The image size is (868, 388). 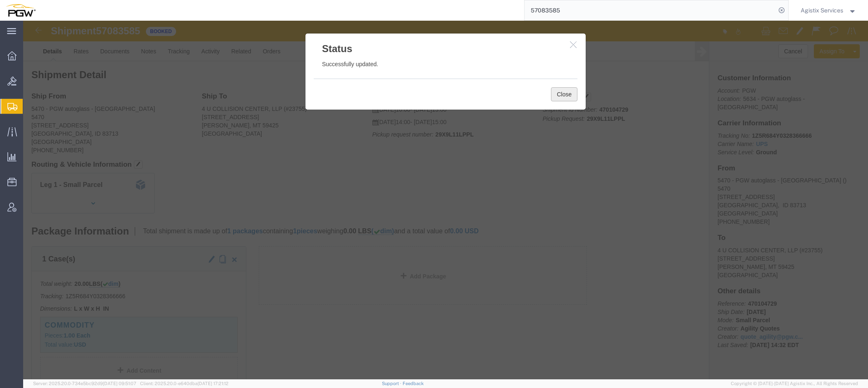 What do you see at coordinates (650, 10) in the screenshot?
I see `input: Search for shipment number, reference number` at bounding box center [650, 10].